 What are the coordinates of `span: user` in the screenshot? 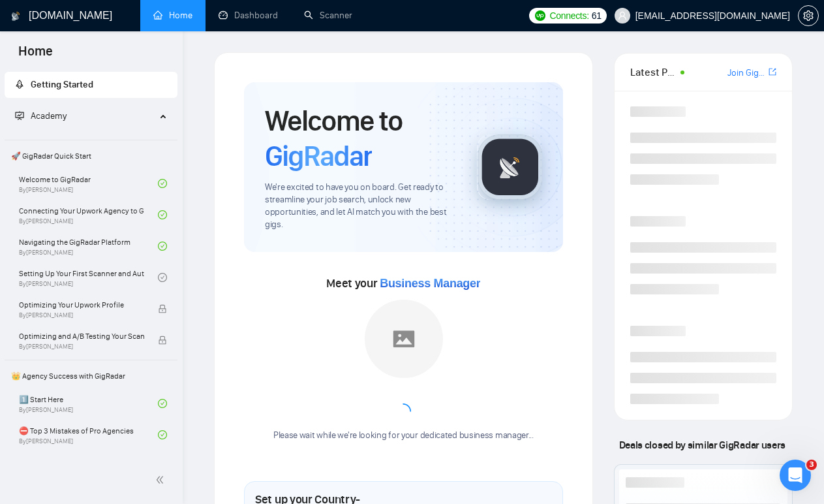 It's located at (623, 16).